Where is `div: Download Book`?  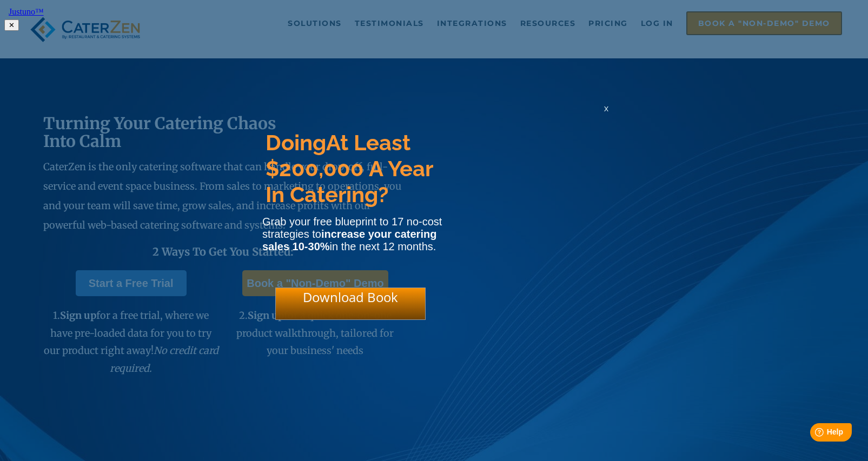
div: Download Book is located at coordinates (351, 304).